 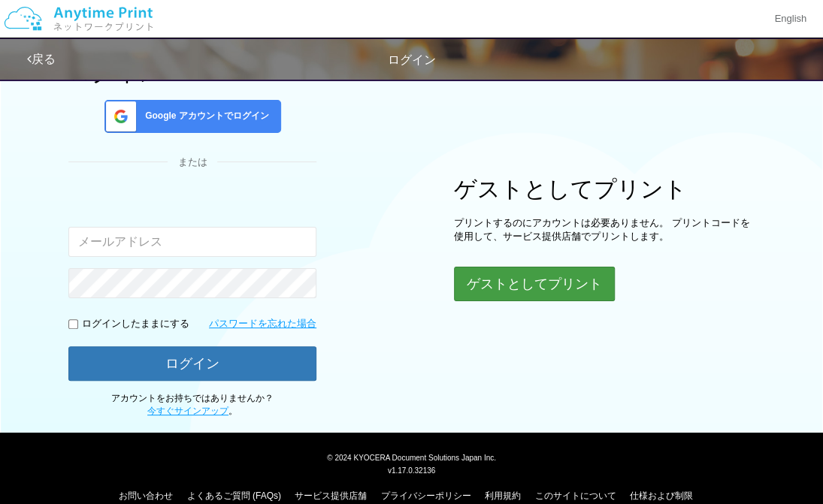 What do you see at coordinates (233, 496) in the screenshot?
I see `a: よくあるご質問 (FAQs)` at bounding box center [233, 496].